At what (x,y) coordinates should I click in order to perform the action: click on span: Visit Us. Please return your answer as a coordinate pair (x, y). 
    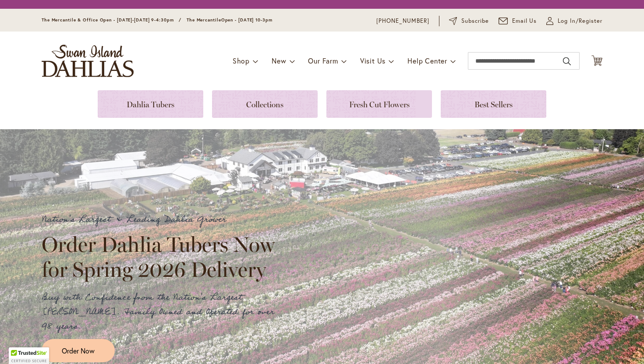
    Looking at the image, I should click on (373, 60).